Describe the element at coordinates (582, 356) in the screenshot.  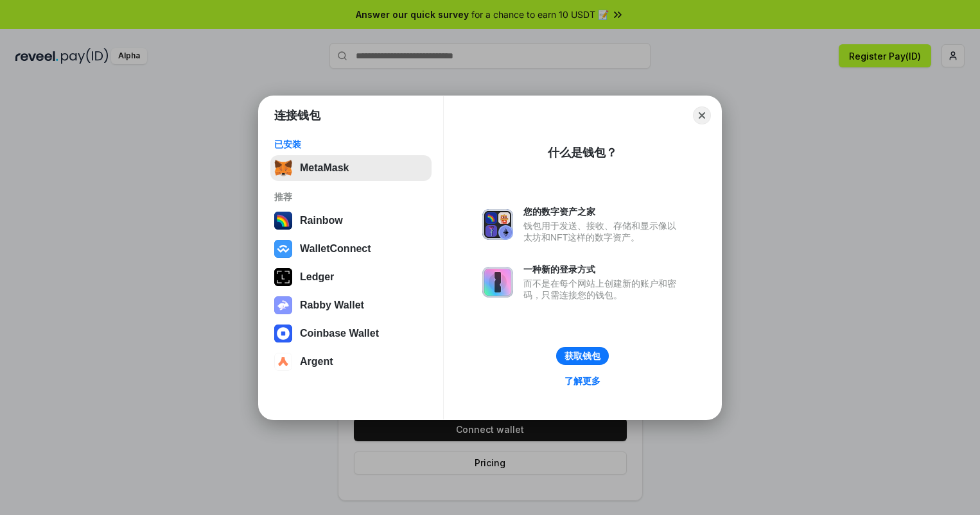
I see `button: 获取钱包` at that location.